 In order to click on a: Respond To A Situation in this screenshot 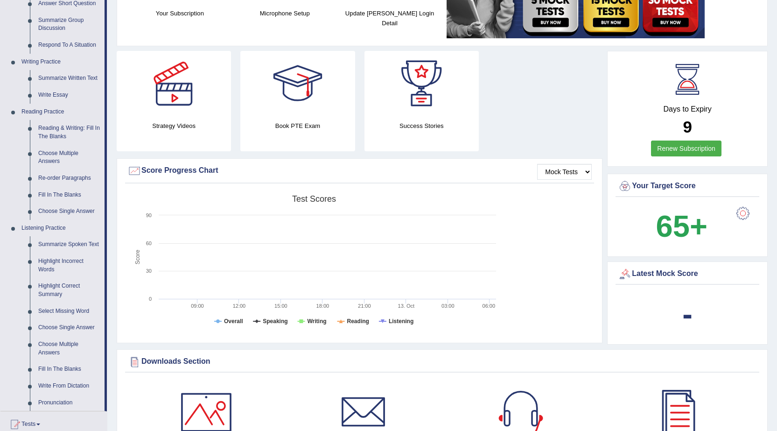, I will do `click(69, 45)`.